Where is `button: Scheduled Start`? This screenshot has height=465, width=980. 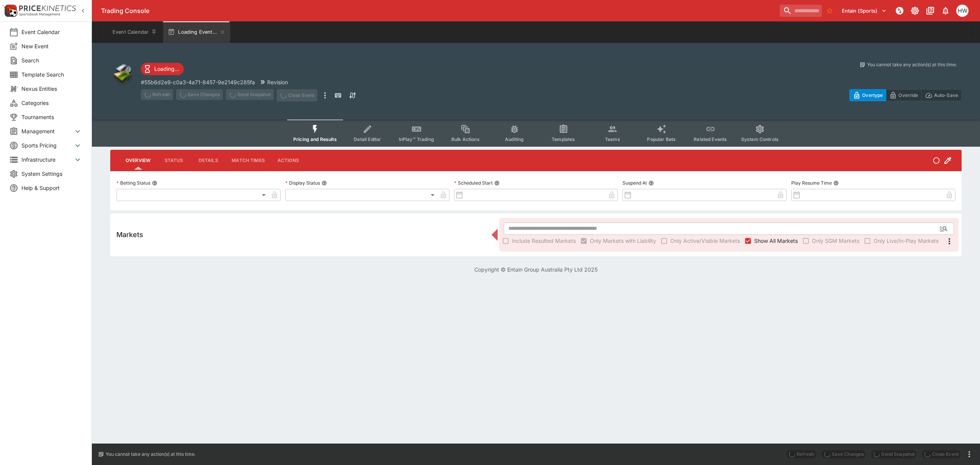
button: Scheduled Start is located at coordinates (497, 183).